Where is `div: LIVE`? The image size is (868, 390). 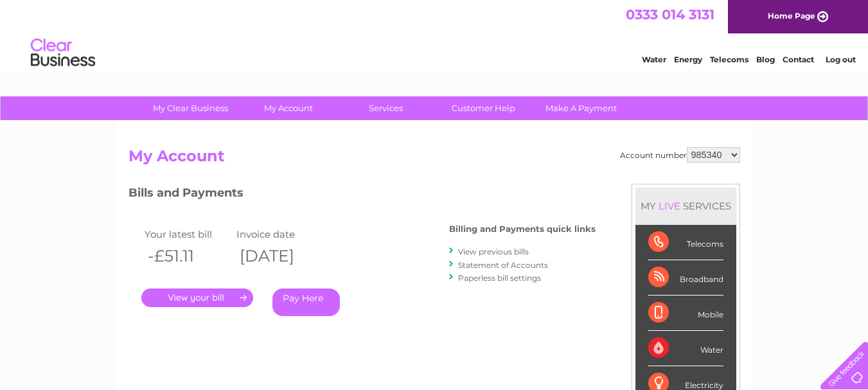
div: LIVE is located at coordinates (670, 205).